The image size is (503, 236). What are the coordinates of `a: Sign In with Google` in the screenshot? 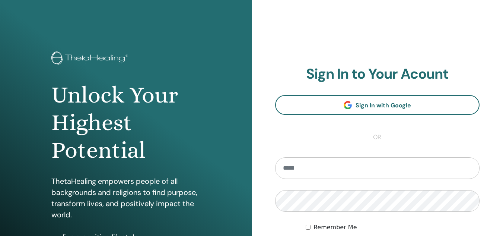 It's located at (377, 105).